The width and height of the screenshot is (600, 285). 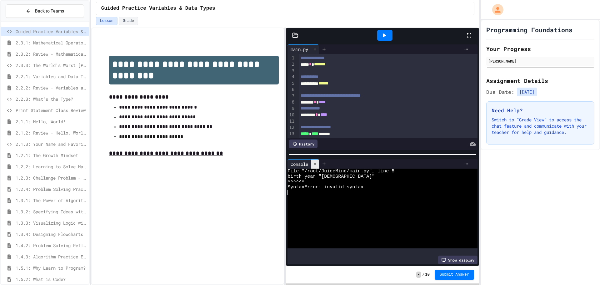 What do you see at coordinates (51, 87) in the screenshot?
I see `span: 2.2.2: Review - Variables and Data Types` at bounding box center [51, 87].